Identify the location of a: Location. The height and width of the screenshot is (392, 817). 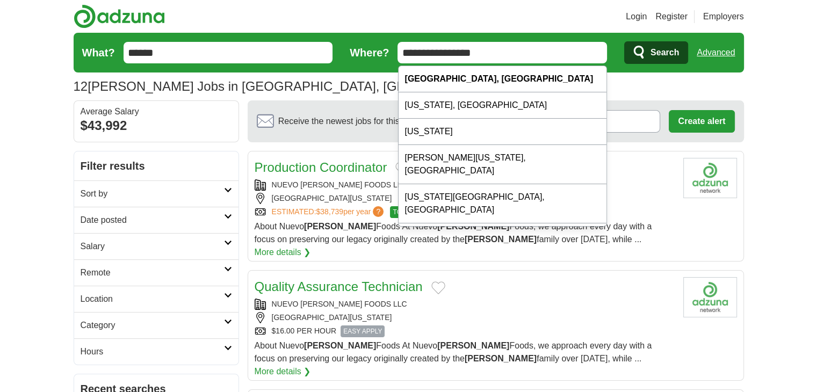
(156, 299).